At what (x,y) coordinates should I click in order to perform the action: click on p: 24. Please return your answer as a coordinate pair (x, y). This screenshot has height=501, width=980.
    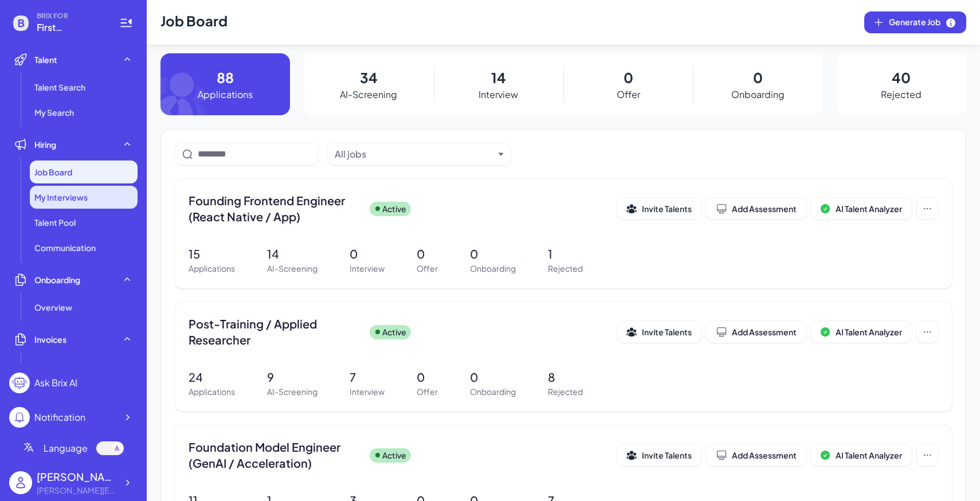
    Looking at the image, I should click on (212, 377).